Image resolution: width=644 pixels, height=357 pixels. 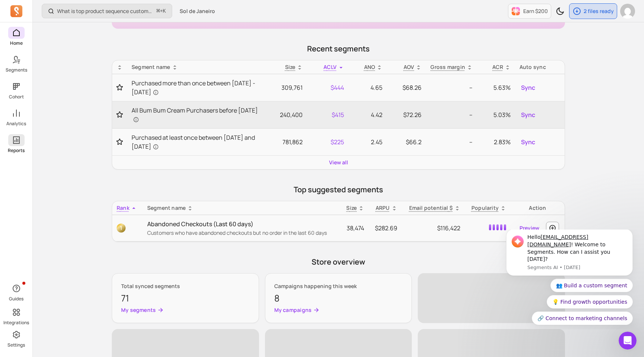 I want to click on kbd: K, so click(x=164, y=11).